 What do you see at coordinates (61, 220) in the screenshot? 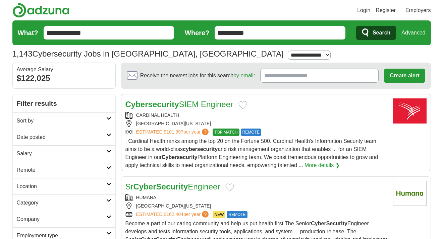
I see `h2: Company` at bounding box center [61, 220].